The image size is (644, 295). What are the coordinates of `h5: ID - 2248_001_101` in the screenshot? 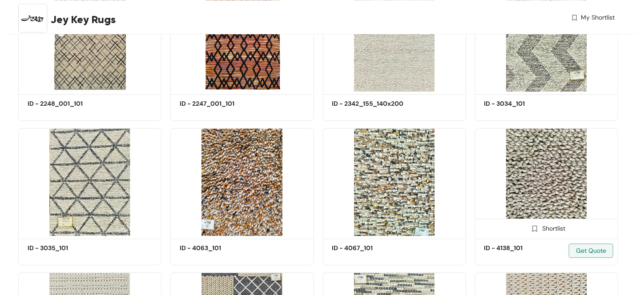 It's located at (65, 104).